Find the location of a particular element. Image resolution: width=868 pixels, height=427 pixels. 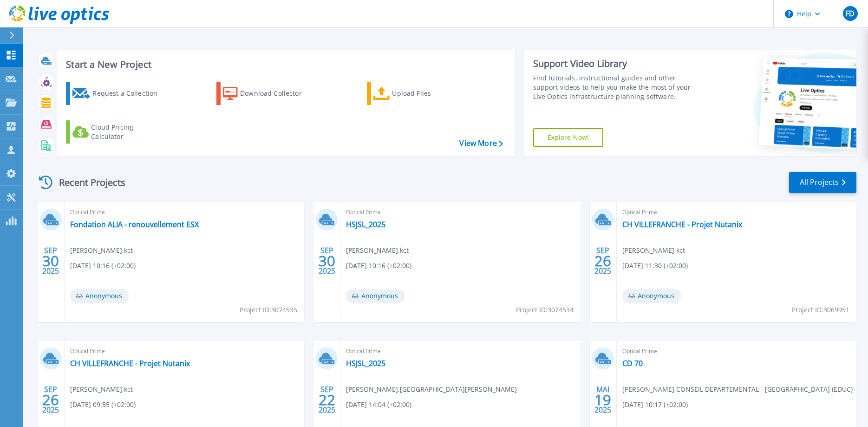

div: Download Collector is located at coordinates (277, 93).